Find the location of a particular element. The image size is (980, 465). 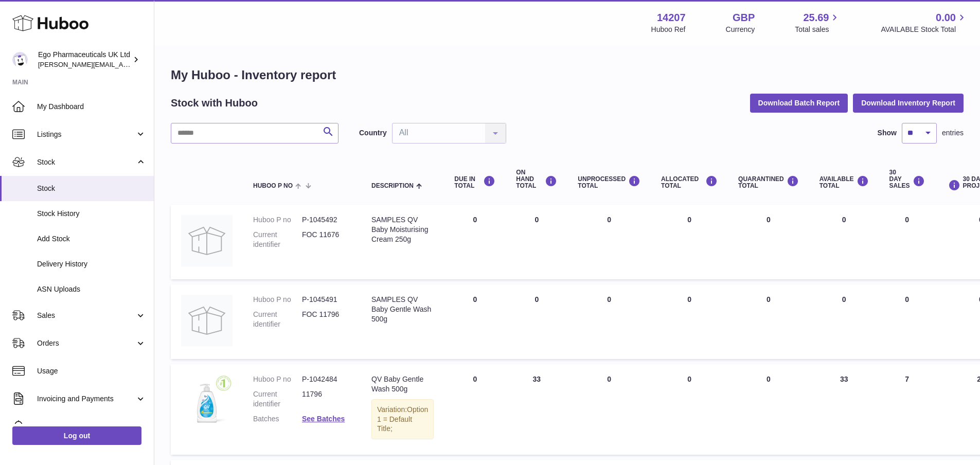

div: ON HAND Total is located at coordinates (537, 180).